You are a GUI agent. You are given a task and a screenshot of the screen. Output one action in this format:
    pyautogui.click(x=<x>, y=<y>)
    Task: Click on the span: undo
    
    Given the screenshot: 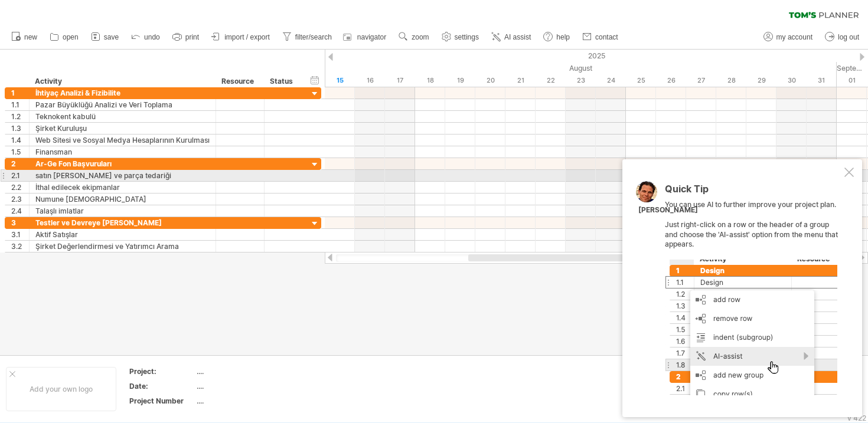 What is the action you would take?
    pyautogui.click(x=152, y=37)
    